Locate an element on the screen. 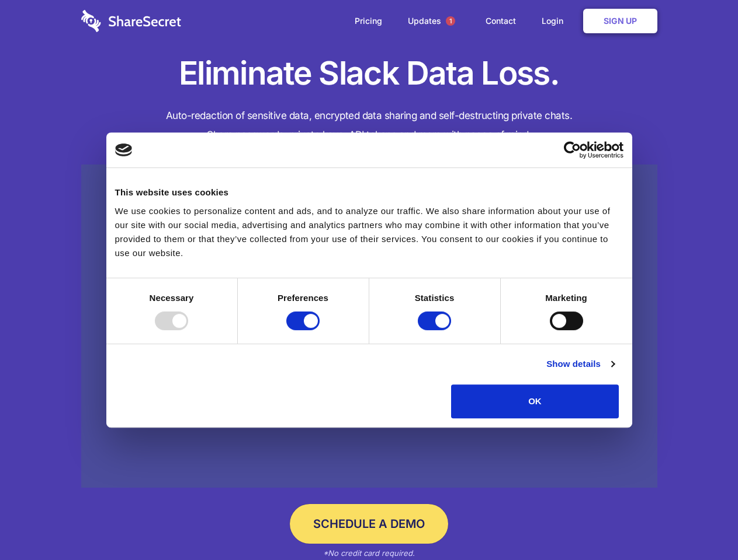 This screenshot has height=560, width=738. a: Pricing is located at coordinates (368, 21).